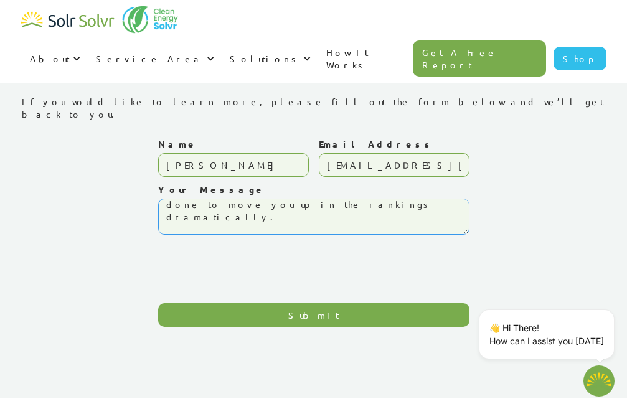 The image size is (627, 409). I want to click on a: Get A Free Report, so click(480, 59).